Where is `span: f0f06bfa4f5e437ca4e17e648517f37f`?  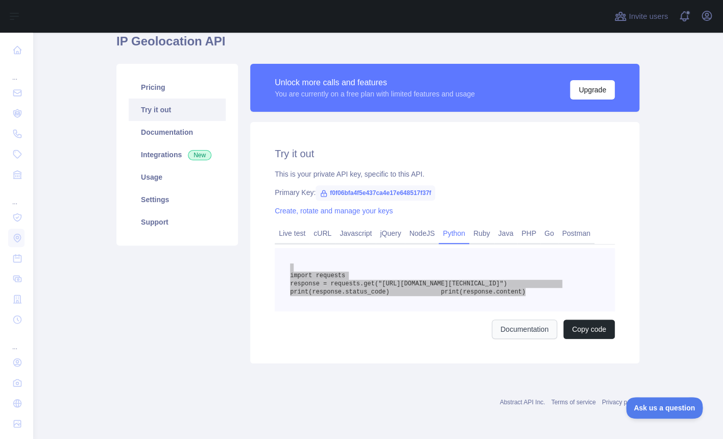 span: f0f06bfa4f5e437ca4e17e648517f37f is located at coordinates (375, 193).